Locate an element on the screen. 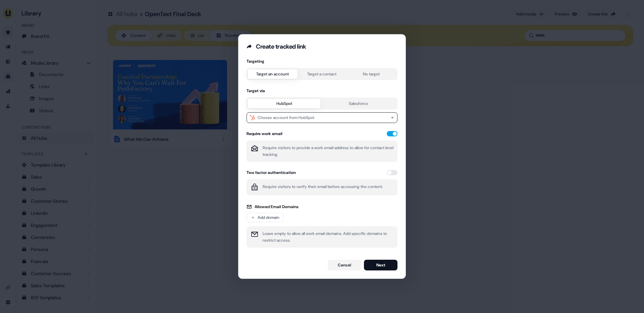 The width and height of the screenshot is (644, 313). div: Require work email is located at coordinates (264, 133).